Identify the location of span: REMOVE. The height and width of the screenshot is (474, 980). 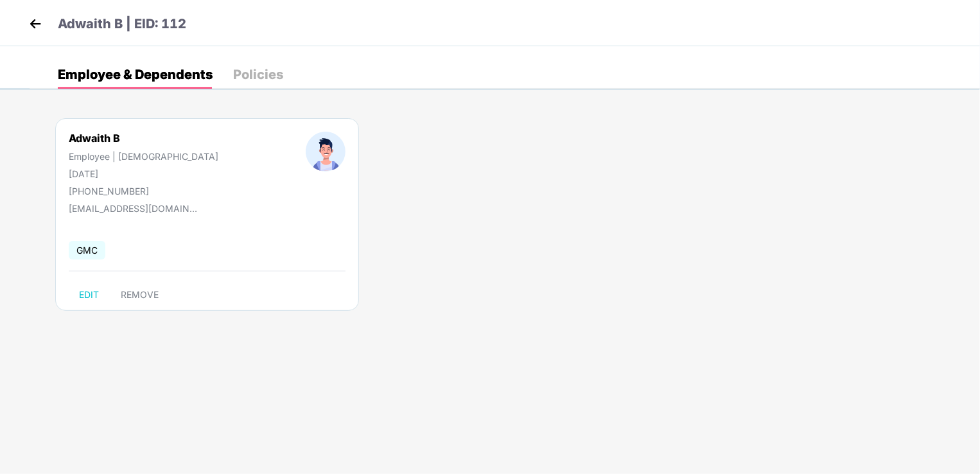
(140, 294).